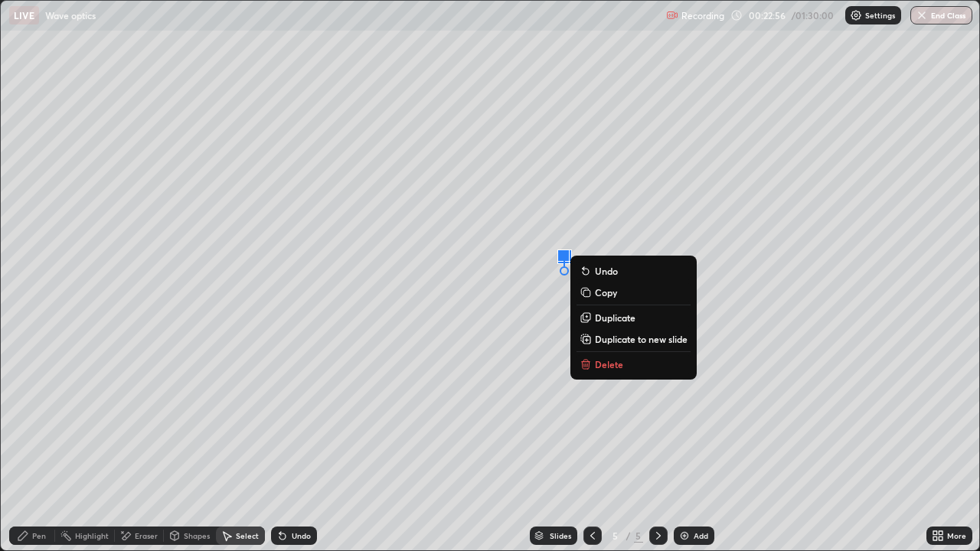  What do you see at coordinates (561, 536) in the screenshot?
I see `div: Slides` at bounding box center [561, 536].